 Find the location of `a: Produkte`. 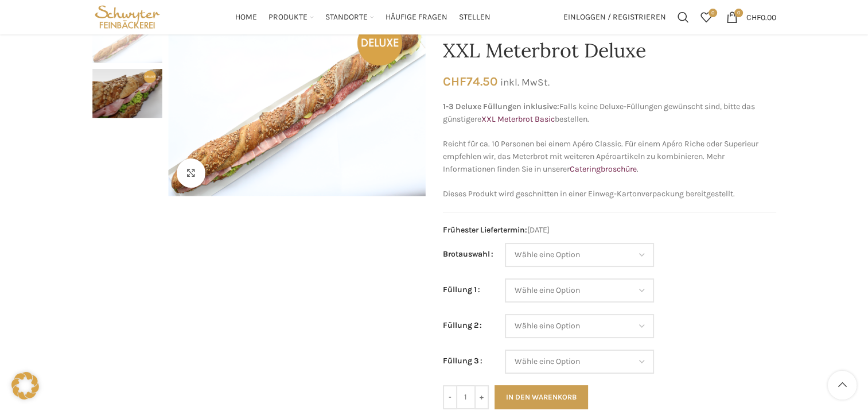

a: Produkte is located at coordinates (291, 18).